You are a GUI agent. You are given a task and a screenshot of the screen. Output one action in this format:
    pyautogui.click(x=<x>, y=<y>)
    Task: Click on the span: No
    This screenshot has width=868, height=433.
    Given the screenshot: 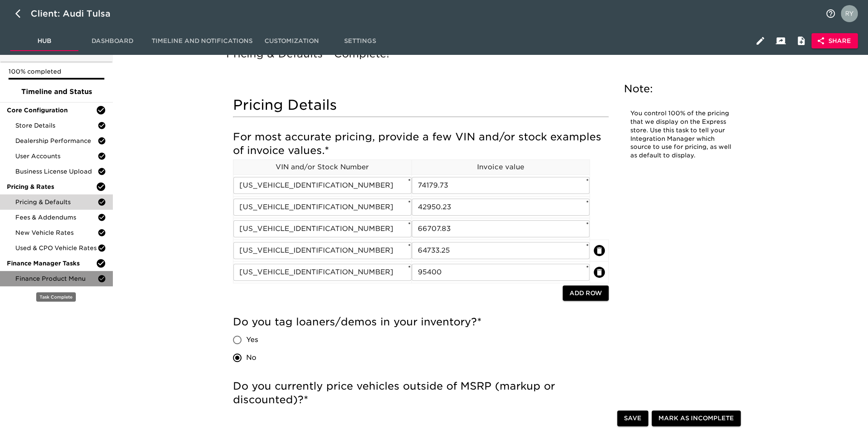 What is the action you would take?
    pyautogui.click(x=251, y=358)
    